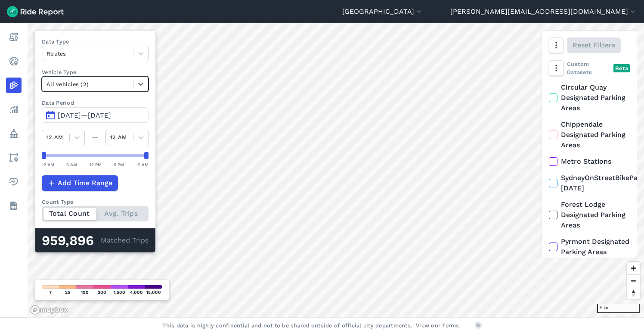  Describe the element at coordinates (633, 293) in the screenshot. I see `button: Reset bearing to north` at that location.